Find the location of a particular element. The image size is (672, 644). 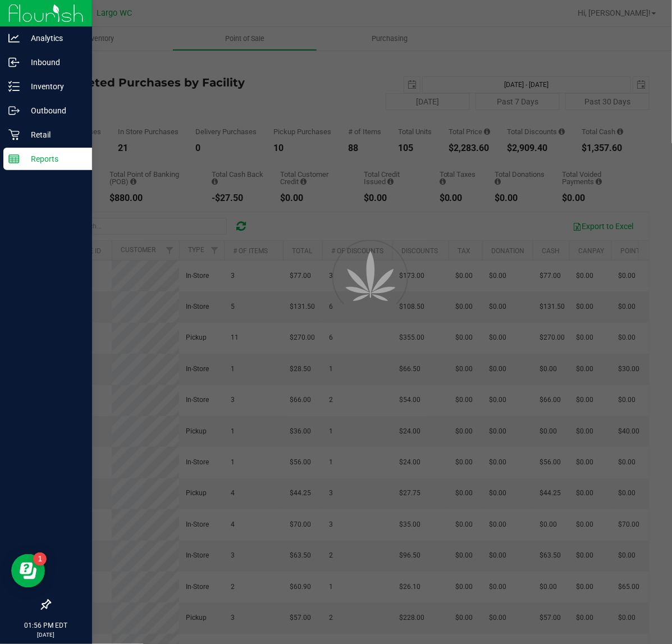

p: Reports is located at coordinates (54, 159).